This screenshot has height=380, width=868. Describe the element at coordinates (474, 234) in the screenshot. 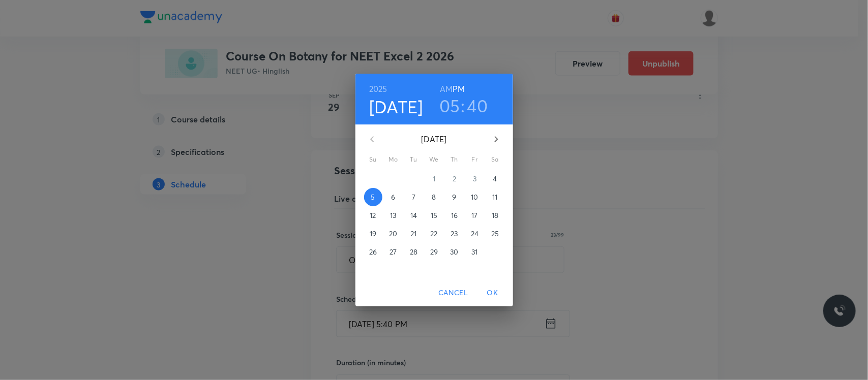

I see `p: 24` at that location.